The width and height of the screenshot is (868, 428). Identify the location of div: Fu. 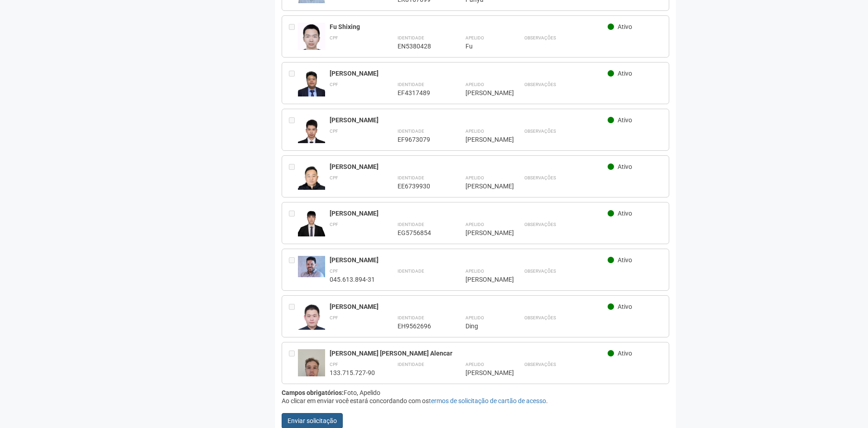
(484, 46).